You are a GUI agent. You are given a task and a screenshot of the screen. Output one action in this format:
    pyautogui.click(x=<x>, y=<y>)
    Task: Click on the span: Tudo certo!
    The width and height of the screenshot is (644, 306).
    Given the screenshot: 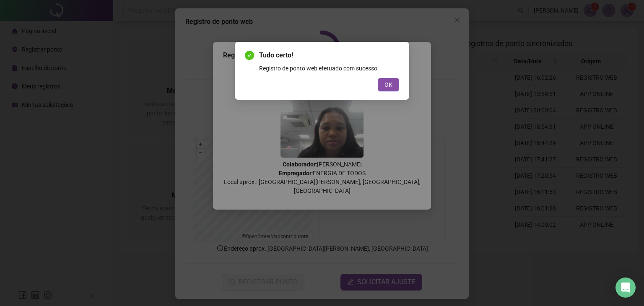 What is the action you would take?
    pyautogui.click(x=329, y=55)
    